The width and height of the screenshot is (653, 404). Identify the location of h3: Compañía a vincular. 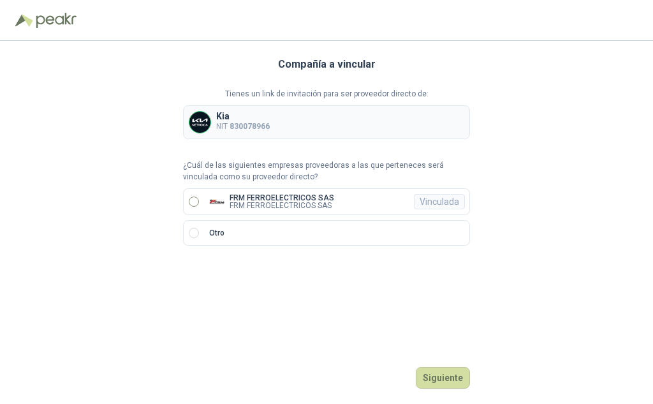
(327, 64).